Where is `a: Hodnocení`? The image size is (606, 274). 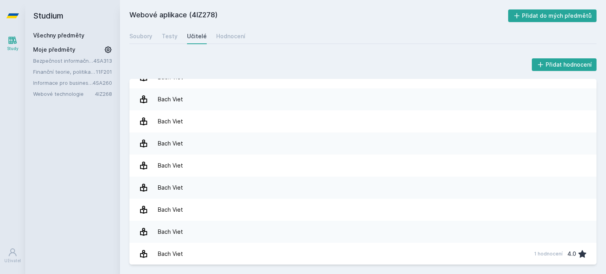 a: Hodnocení is located at coordinates (231, 36).